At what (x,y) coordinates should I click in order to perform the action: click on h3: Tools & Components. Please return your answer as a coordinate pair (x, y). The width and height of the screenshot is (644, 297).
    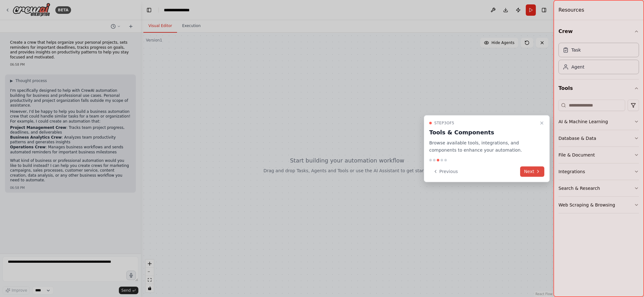
    Looking at the image, I should click on (483, 132).